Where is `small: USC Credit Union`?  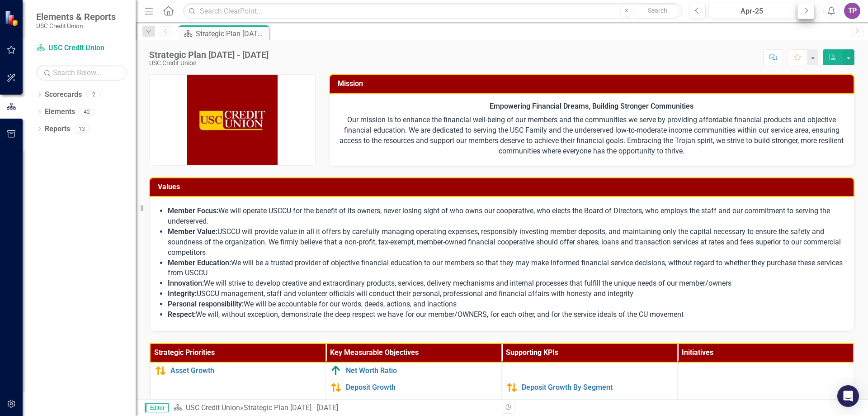 small: USC Credit Union is located at coordinates (76, 26).